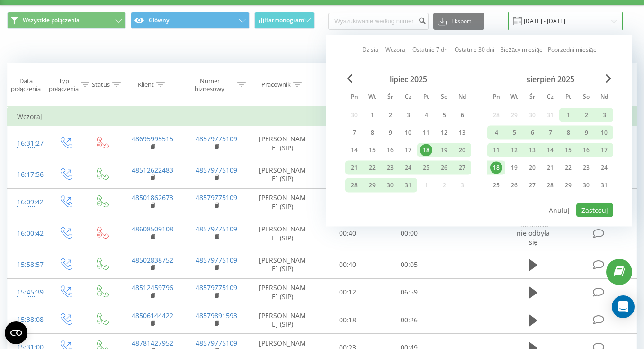 The image size is (644, 349). What do you see at coordinates (276, 85) in the screenshot?
I see `div: Pracownik` at bounding box center [276, 85].